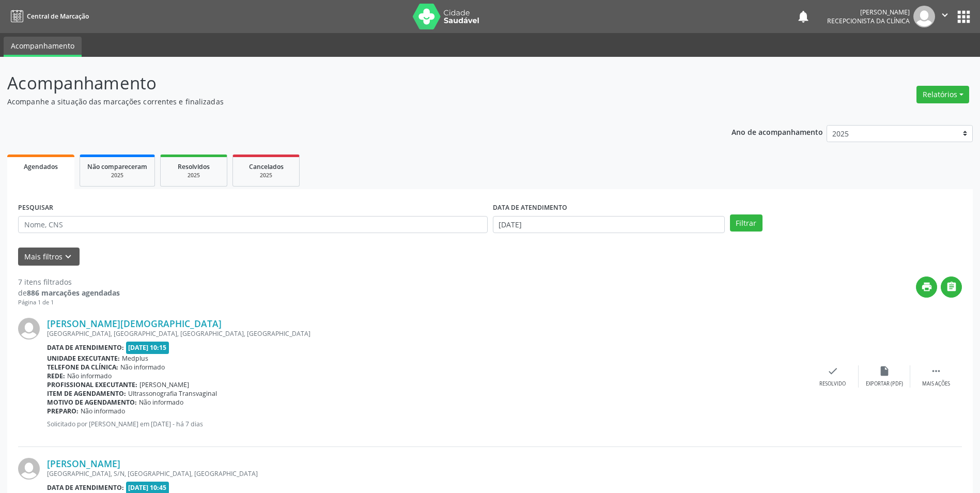 The height and width of the screenshot is (493, 980). Describe the element at coordinates (172, 393) in the screenshot. I see `span: Ultrassonografia Transvaginal` at that location.